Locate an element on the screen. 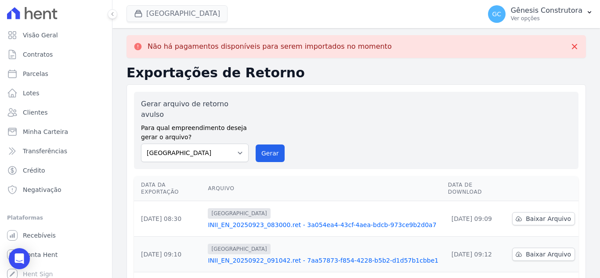  a: Minha Carteira is located at coordinates (56, 132).